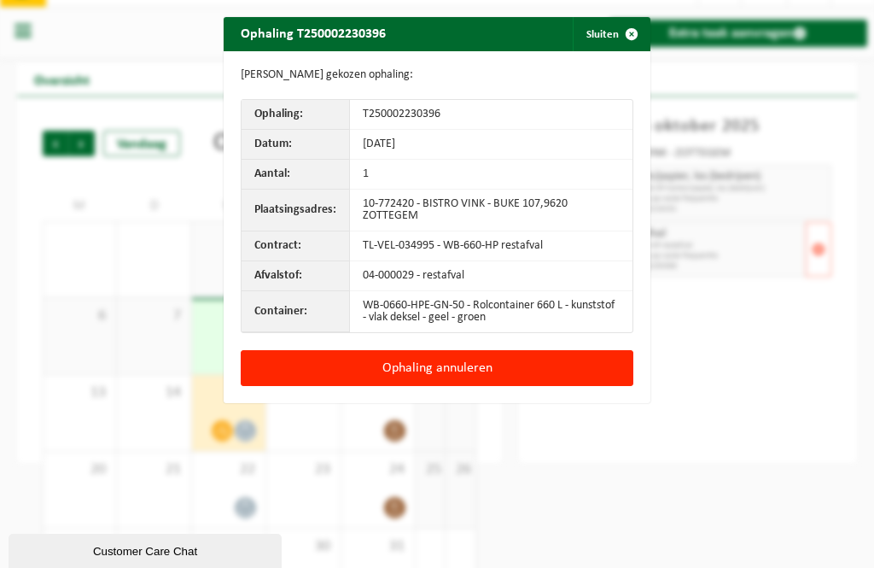 This screenshot has width=874, height=568. What do you see at coordinates (437, 368) in the screenshot?
I see `button: Ophaling annuleren` at bounding box center [437, 368].